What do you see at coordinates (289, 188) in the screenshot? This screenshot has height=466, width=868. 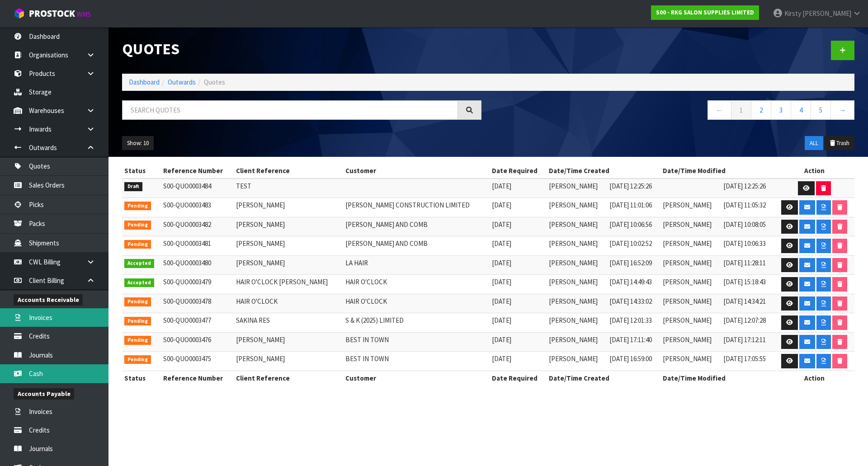 I see `td: TEST` at bounding box center [289, 188].